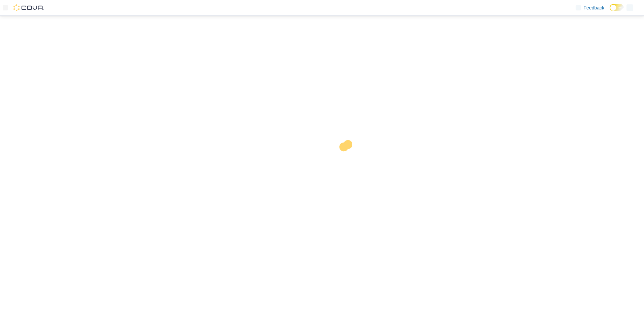  I want to click on img: Cova, so click(29, 8).